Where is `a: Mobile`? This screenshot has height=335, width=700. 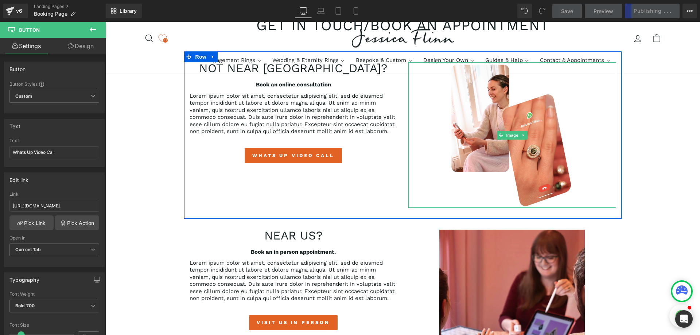
a: Mobile is located at coordinates (356, 11).